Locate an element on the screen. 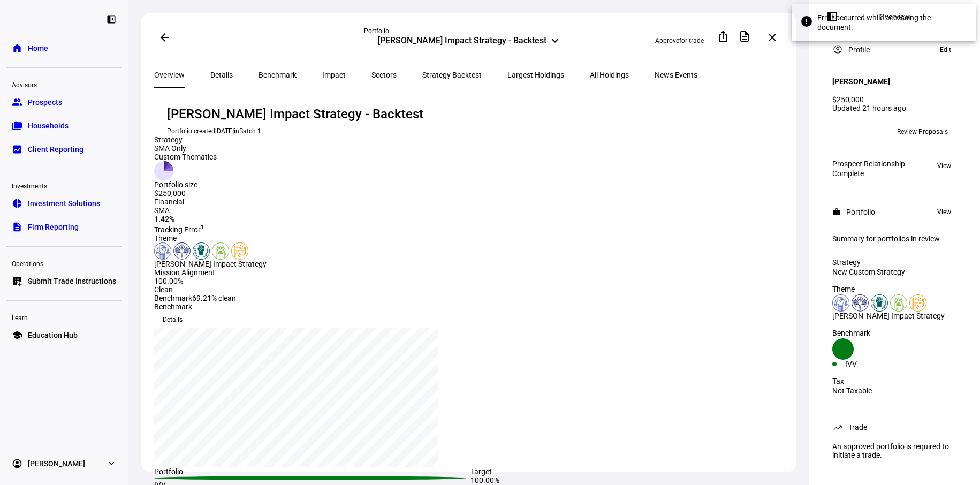 This screenshot has width=980, height=485. mat-icon: keyboard_arrow_down is located at coordinates (555, 41).